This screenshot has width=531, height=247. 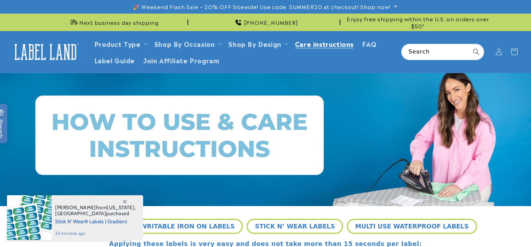 What do you see at coordinates (95, 210) in the screenshot?
I see `span: from , purchased` at bounding box center [95, 210].